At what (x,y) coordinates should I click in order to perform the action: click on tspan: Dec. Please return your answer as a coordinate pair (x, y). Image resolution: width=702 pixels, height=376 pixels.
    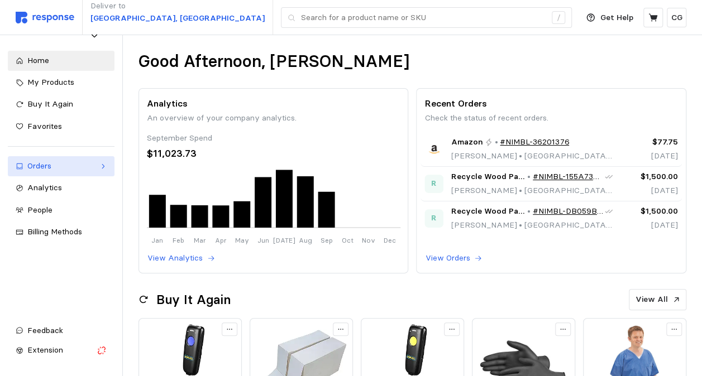
    Looking at the image, I should click on (390, 240).